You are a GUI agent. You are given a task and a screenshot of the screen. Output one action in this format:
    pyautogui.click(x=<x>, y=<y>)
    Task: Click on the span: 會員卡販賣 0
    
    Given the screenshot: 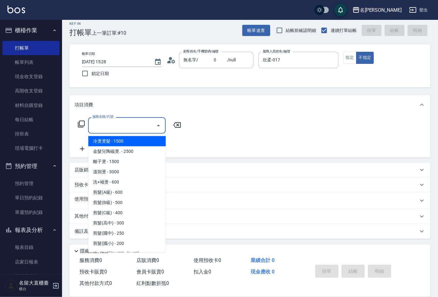 What is the action you would take?
    pyautogui.click(x=150, y=272)
    